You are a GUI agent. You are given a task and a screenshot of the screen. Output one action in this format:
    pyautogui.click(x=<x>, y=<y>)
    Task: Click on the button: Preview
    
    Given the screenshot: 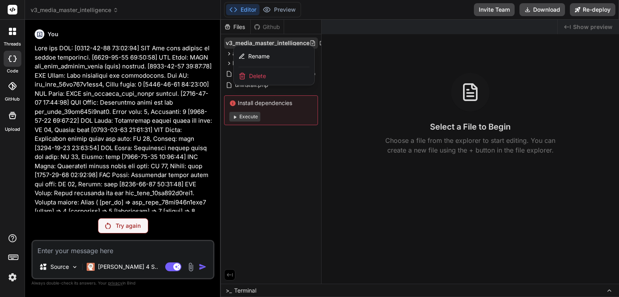 What is the action you would take?
    pyautogui.click(x=279, y=10)
    